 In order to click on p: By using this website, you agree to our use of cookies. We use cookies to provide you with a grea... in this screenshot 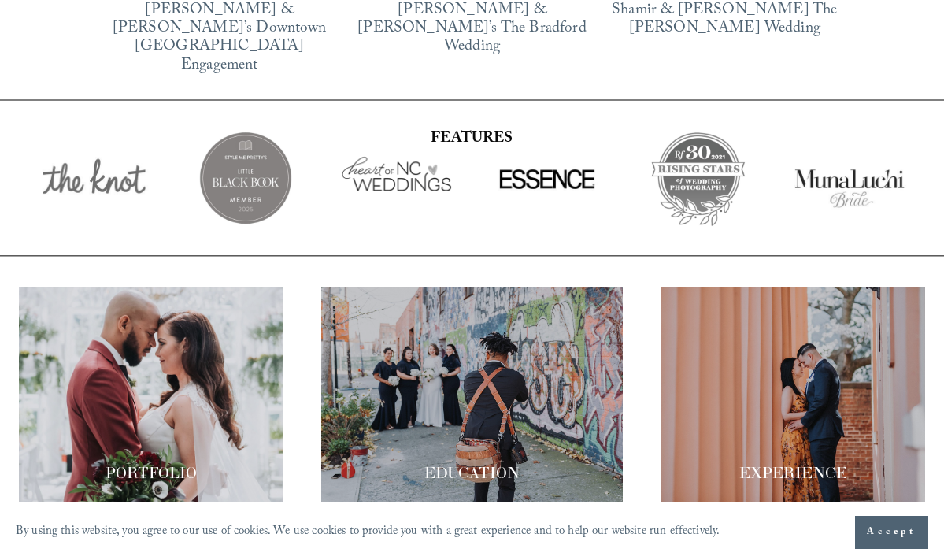, I will do `click(368, 532)`.